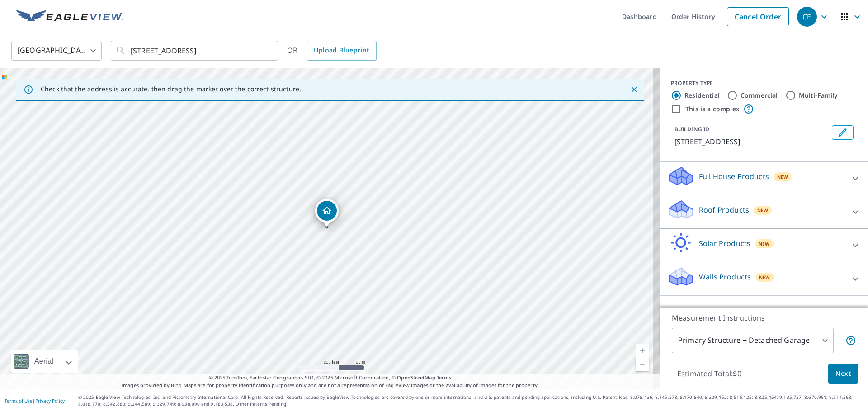 Image resolution: width=868 pixels, height=412 pixels. I want to click on a: Current Level 17, Zoom In, so click(642, 351).